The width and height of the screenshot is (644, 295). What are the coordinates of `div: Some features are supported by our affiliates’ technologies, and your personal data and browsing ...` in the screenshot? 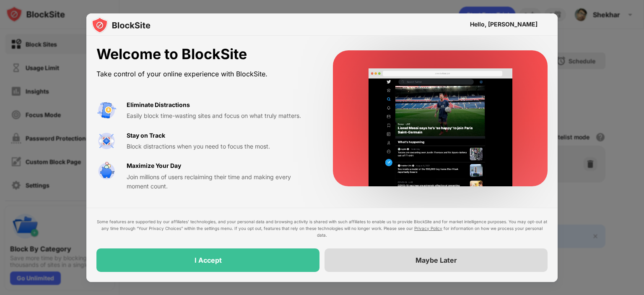 It's located at (322, 228).